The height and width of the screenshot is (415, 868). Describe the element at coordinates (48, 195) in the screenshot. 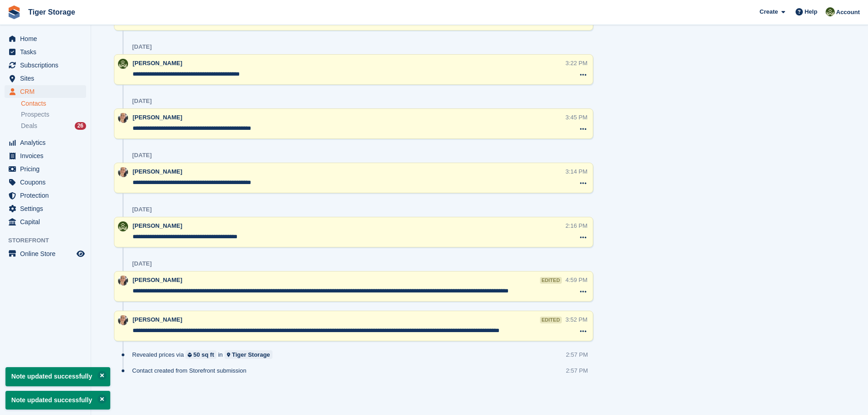

I see `span: Protection` at that location.